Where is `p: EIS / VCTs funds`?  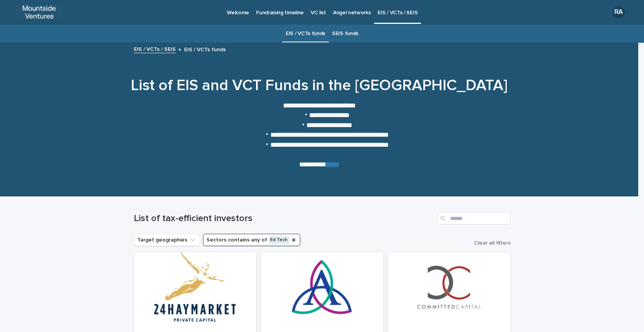 p: EIS / VCTs funds is located at coordinates (205, 49).